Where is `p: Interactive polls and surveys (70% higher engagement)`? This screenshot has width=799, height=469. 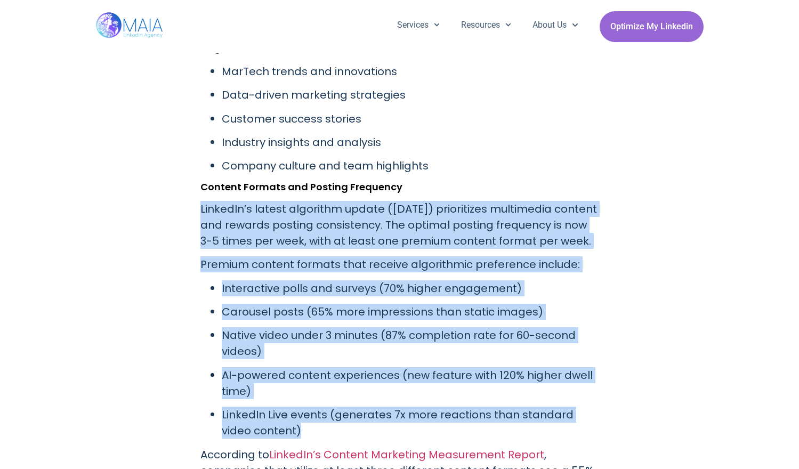 p: Interactive polls and surveys (70% higher engagement) is located at coordinates (410, 288).